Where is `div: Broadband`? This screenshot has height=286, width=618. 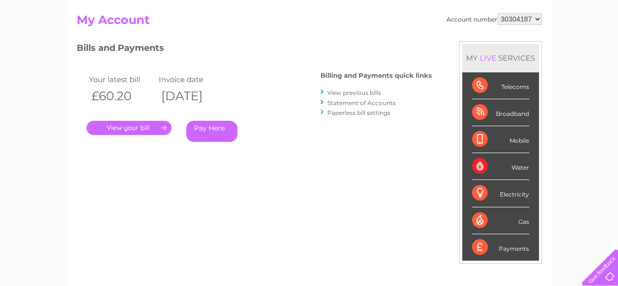
div: Broadband is located at coordinates (500, 112).